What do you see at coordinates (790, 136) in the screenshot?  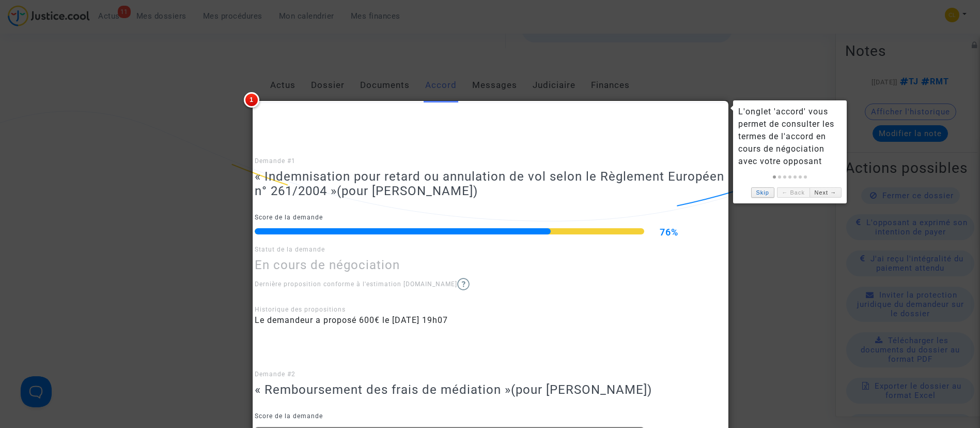 I see `div: L'onglet 'accord' vous permet de consulter les termes de l'accord en cours de négociation avec vo...` at bounding box center [790, 136].